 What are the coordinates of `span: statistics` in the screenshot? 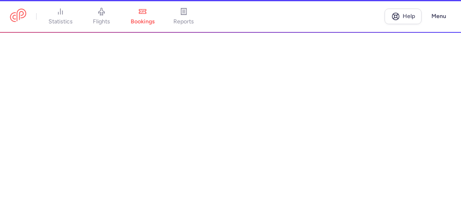 It's located at (60, 22).